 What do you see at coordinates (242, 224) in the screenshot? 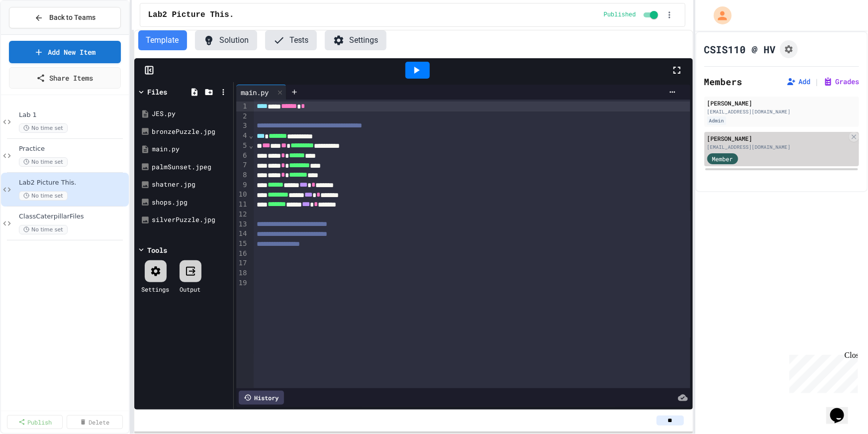
I see `div: 13` at bounding box center [242, 224].